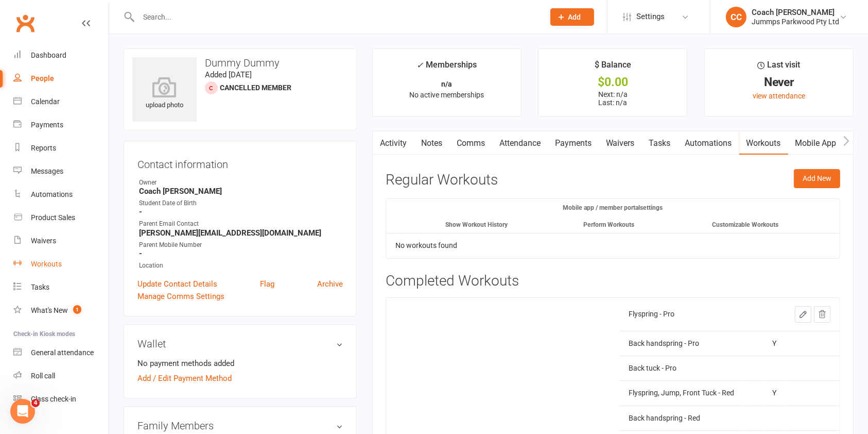 The image size is (868, 434). What do you see at coordinates (53, 399) in the screenshot?
I see `div: Class check-in` at bounding box center [53, 399].